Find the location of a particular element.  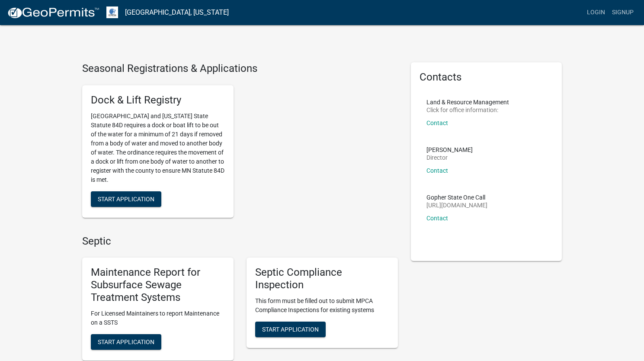

h5: Dock & Lift Registry is located at coordinates (158, 100).